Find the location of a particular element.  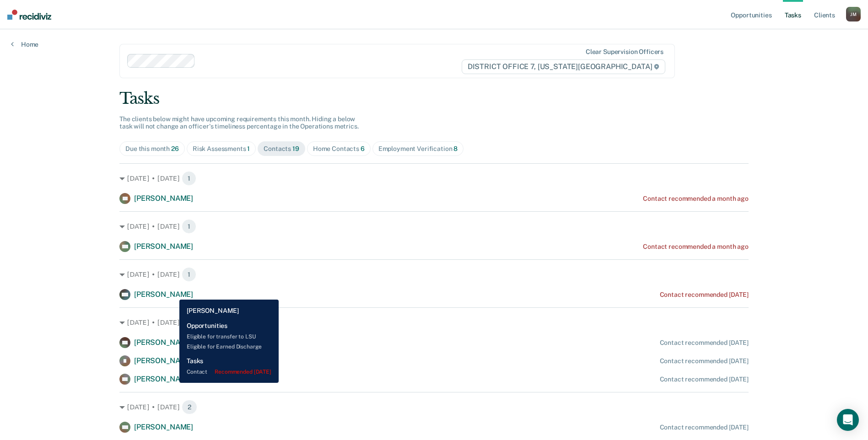

div: Employment Verification is located at coordinates (418, 148).